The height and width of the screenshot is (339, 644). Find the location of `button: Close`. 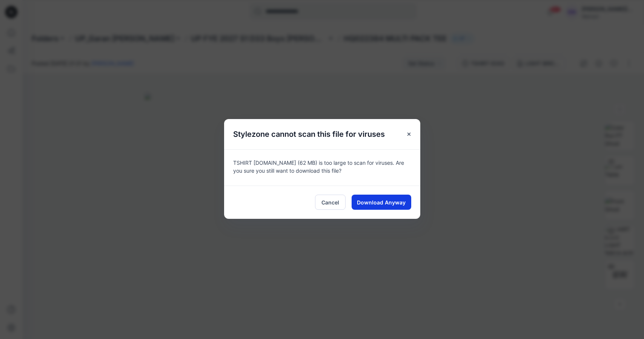

button: Close is located at coordinates (409, 134).